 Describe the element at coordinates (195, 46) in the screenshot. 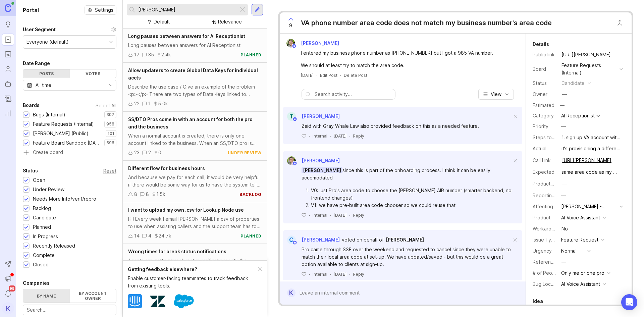

I see `a: Long pauses between answers for AI ReceptionistLong pauses between answers for AI Receptionist173...` at that location.